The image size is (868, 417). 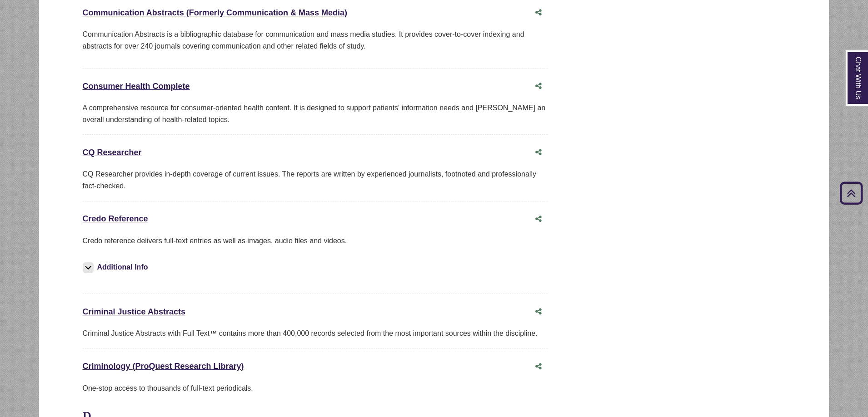 I want to click on button: Additional Info, so click(x=117, y=268).